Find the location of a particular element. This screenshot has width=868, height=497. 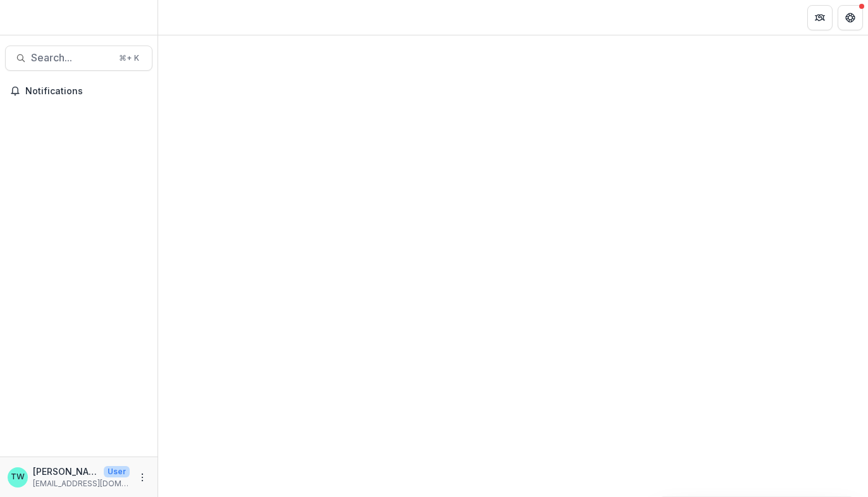

nav: breadcrumb is located at coordinates (190, 17).